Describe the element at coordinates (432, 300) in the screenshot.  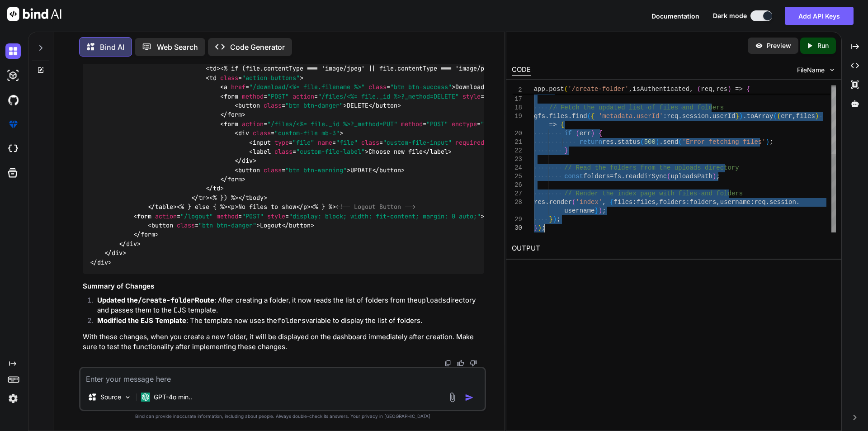
I see `code: uploads` at that location.